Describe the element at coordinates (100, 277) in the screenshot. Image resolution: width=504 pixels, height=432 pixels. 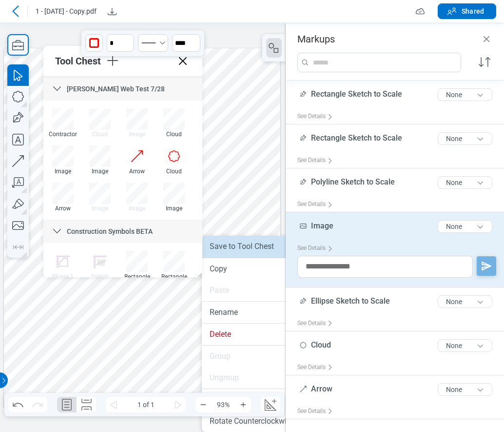
I see `div: Switch` at that location.